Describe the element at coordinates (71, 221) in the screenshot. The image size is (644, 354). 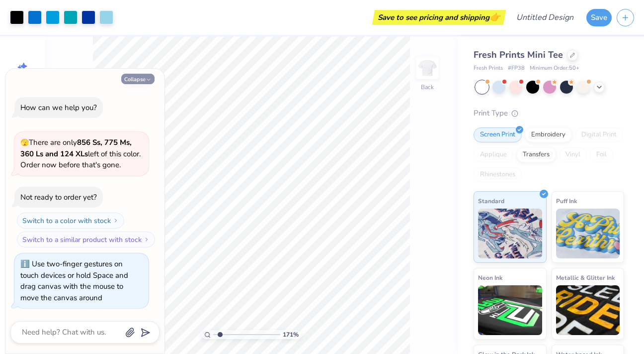
I see `button: Switch to a color with stock` at that location.